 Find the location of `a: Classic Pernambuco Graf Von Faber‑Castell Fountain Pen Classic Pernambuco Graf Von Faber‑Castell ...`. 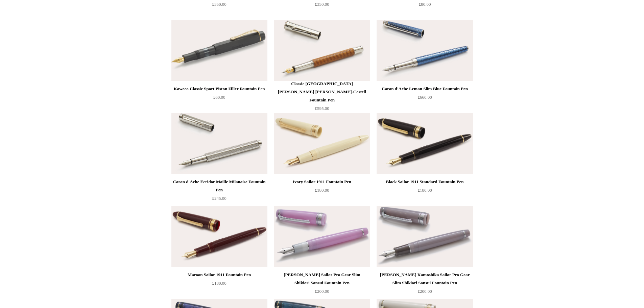

a: Classic Pernambuco Graf Von Faber‑Castell Fountain Pen Classic Pernambuco Graf Von Faber‑Castell ... is located at coordinates (322, 51).